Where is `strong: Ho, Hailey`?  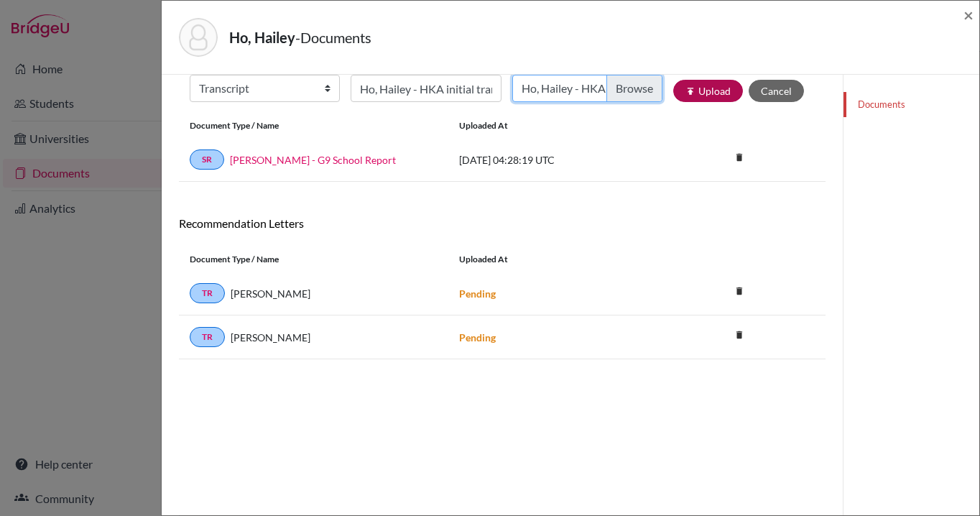
strong: Ho, Hailey is located at coordinates (262, 37).